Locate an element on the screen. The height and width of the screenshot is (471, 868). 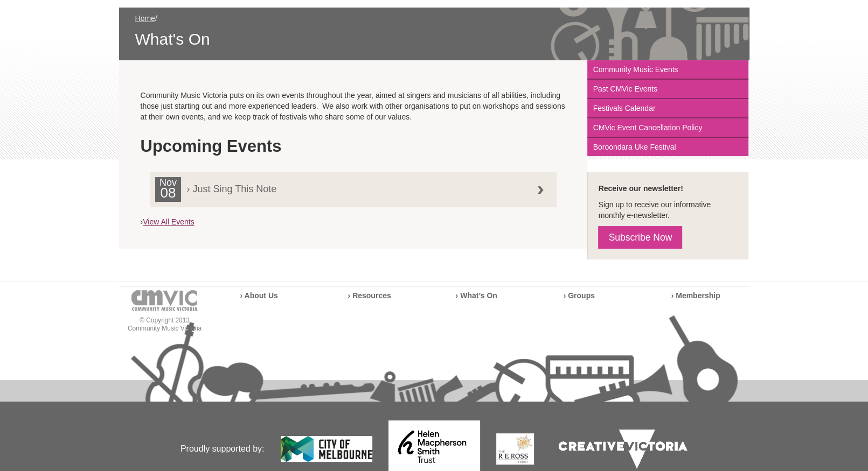
strong: › Groups is located at coordinates (580, 295).